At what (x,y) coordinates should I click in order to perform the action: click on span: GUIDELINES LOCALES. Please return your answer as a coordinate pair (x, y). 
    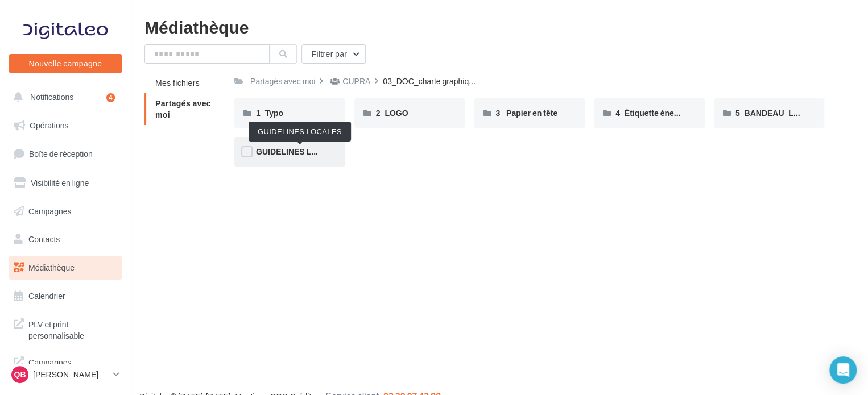
    Looking at the image, I should click on (299, 151).